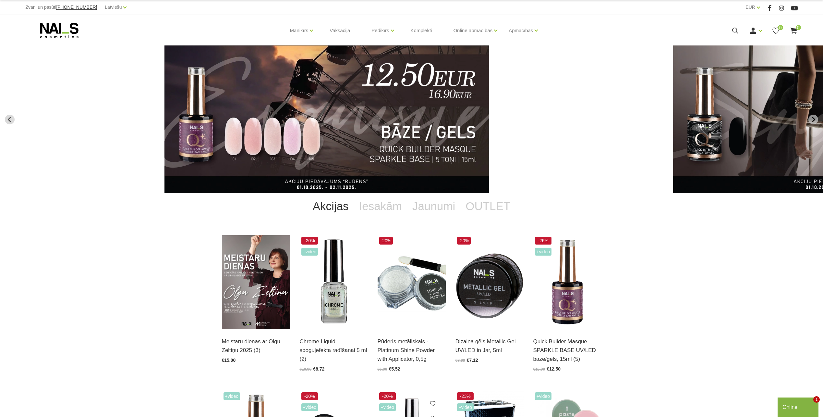  Describe the element at coordinates (472, 360) in the screenshot. I see `span: €7.12` at that location.